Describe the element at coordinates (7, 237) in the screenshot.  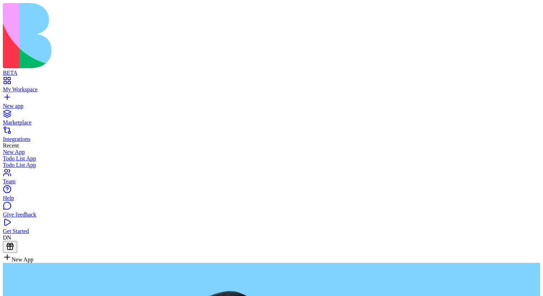
I see `span: DN` at that location.